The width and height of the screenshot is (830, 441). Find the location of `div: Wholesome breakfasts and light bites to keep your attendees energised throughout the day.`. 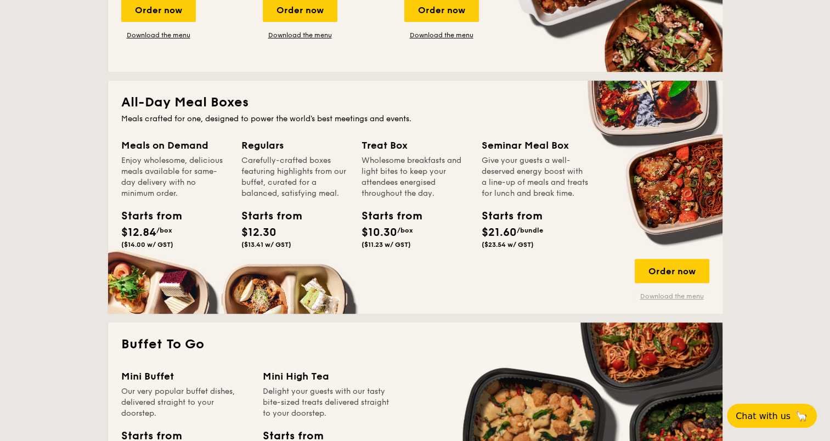

div: Wholesome breakfasts and light bites to keep your attendees energised throughout the day. is located at coordinates (414, 177).